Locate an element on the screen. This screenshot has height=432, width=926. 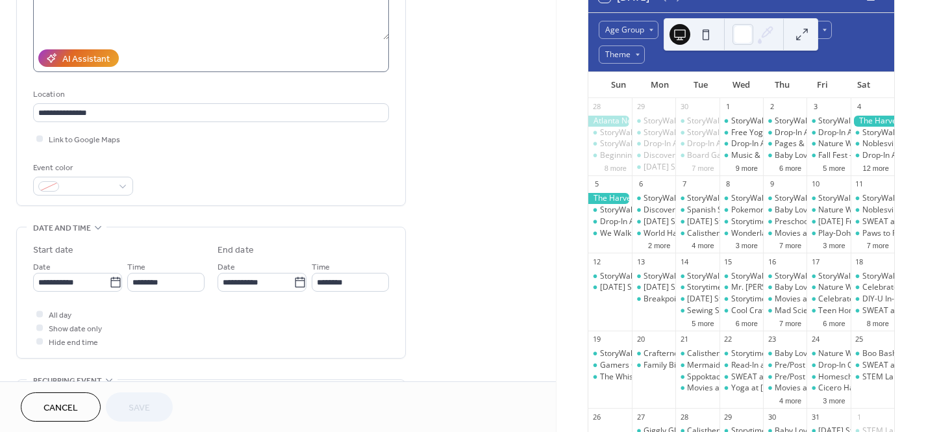
div: 21 is located at coordinates (684, 339).